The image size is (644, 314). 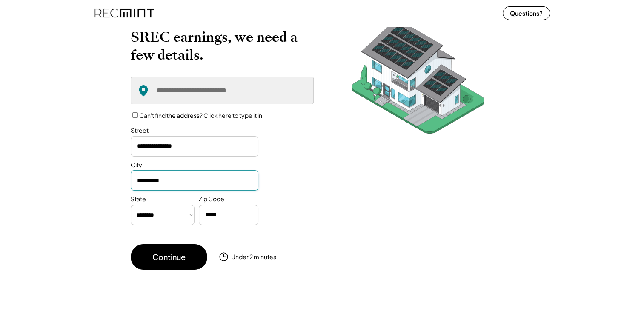 What do you see at coordinates (526, 13) in the screenshot?
I see `button: Questions?` at bounding box center [526, 13].